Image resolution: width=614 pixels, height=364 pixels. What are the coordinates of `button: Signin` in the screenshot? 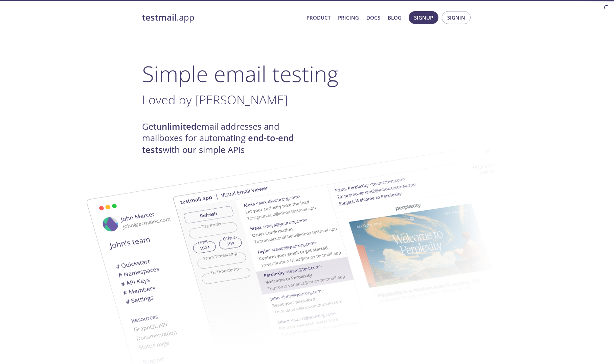 It's located at (456, 17).